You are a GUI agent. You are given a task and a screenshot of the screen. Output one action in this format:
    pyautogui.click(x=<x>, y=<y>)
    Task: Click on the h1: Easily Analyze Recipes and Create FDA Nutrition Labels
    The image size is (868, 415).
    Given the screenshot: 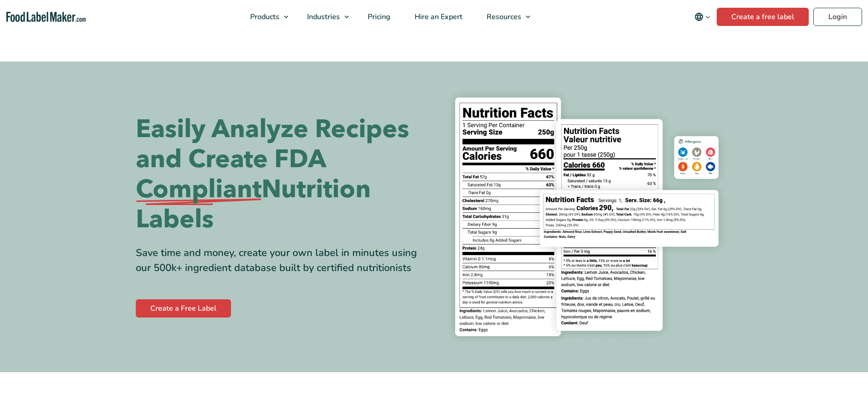 What is the action you would take?
    pyautogui.click(x=281, y=174)
    